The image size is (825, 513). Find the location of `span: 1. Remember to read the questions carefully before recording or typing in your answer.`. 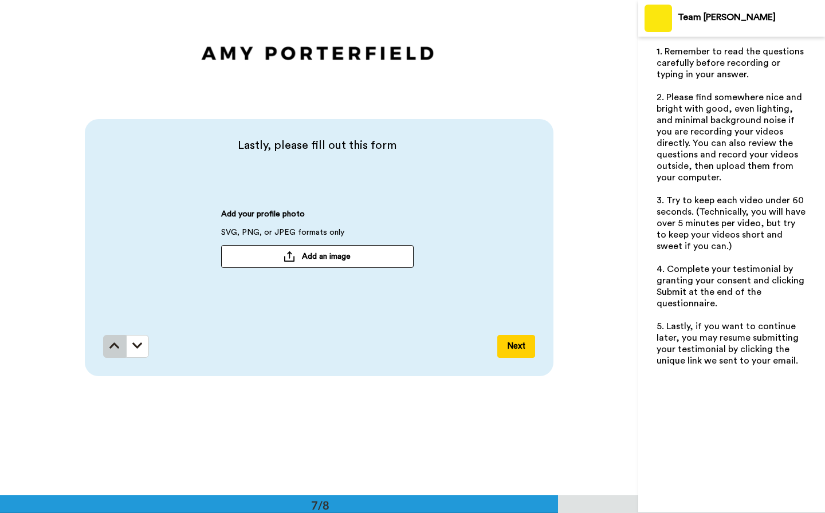

span: 1. Remember to read the questions carefully before recording or typing in your answer. is located at coordinates (731, 63).